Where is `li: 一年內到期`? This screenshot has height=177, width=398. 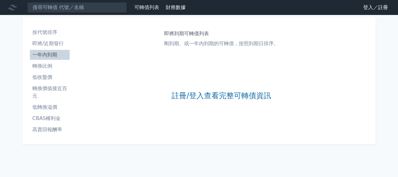 li: 一年內到期 is located at coordinates (50, 55).